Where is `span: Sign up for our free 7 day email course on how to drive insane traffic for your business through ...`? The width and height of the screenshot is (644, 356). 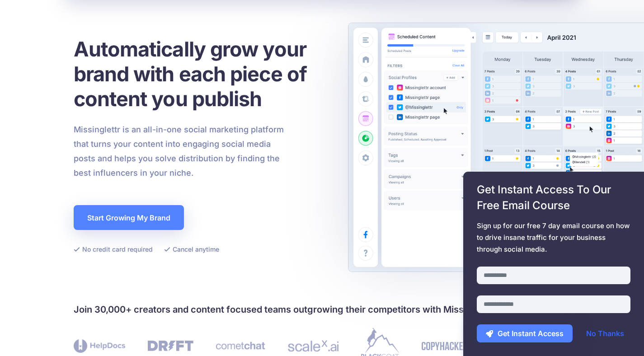
span: Sign up for our free 7 day email course on how to drive insane traffic for your business through ... is located at coordinates (554, 238).